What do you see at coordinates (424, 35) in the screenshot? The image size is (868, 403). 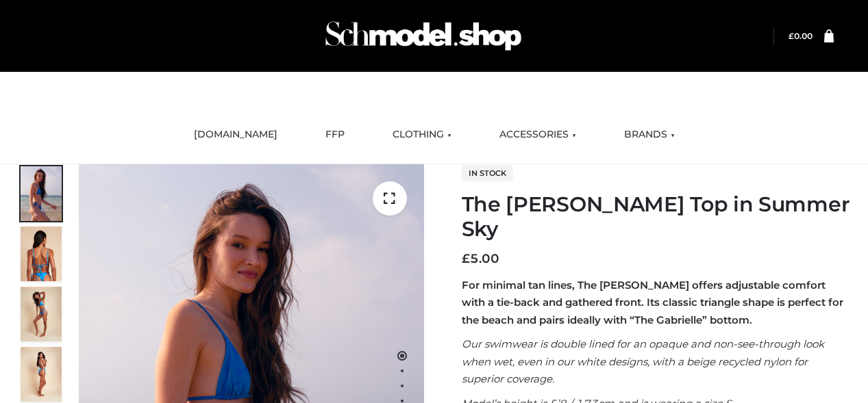 I see `a: Schmodel Admin 964` at bounding box center [424, 35].